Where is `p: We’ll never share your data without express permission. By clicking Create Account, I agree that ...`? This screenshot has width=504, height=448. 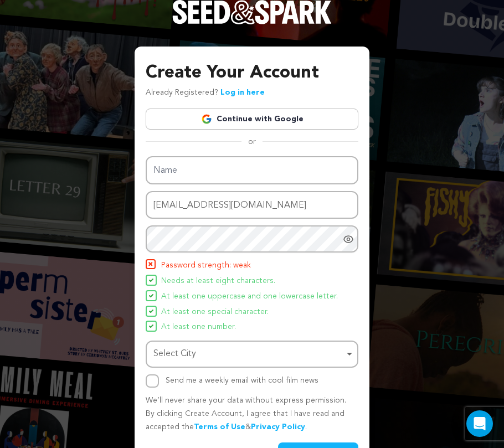
p: We’ll never share your data without express permission. By clicking Create Account, I agree that ... is located at coordinates (252, 414).